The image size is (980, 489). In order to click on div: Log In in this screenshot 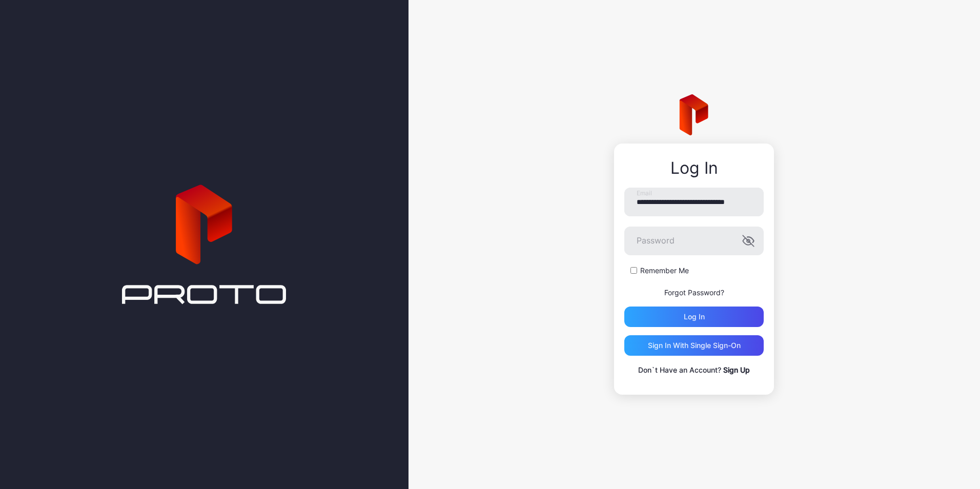, I will do `click(694, 168)`.